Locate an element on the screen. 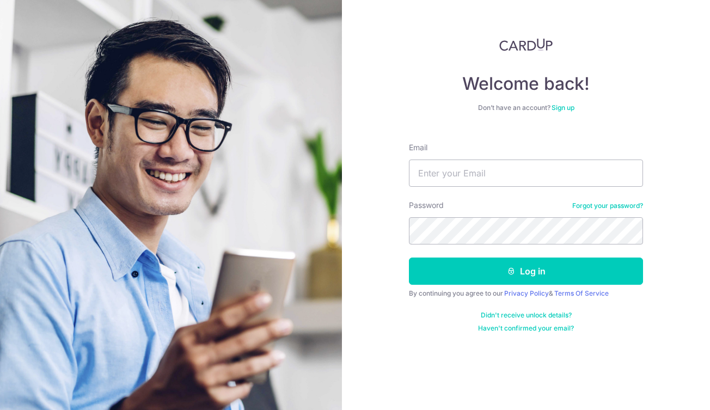 The image size is (710, 410). div: By continuing you agree to our & is located at coordinates (526, 294).